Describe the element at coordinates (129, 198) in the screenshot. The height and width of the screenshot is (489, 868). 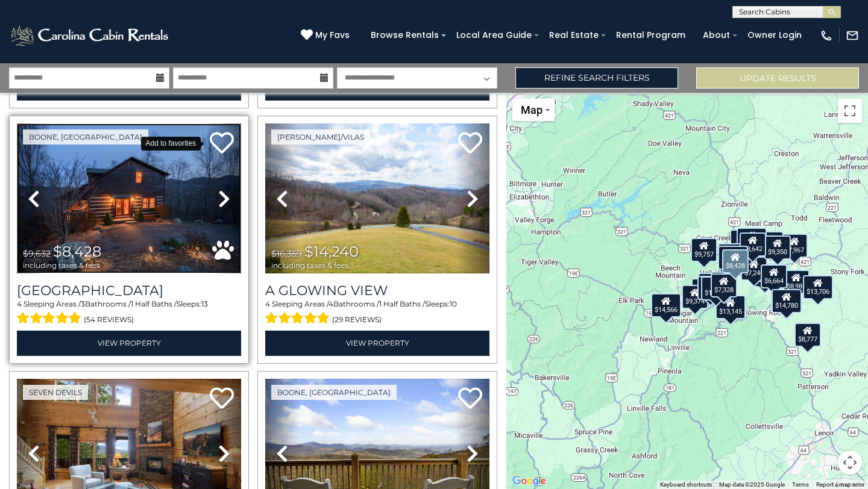
I see `img: thumbnail_163275543.jpeg` at that location.